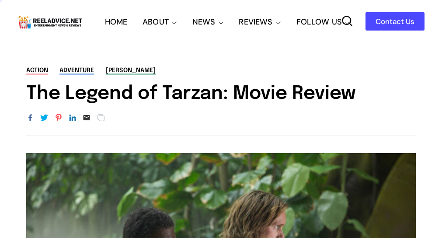 The image size is (442, 238). I want to click on span: Get Link, so click(101, 118).